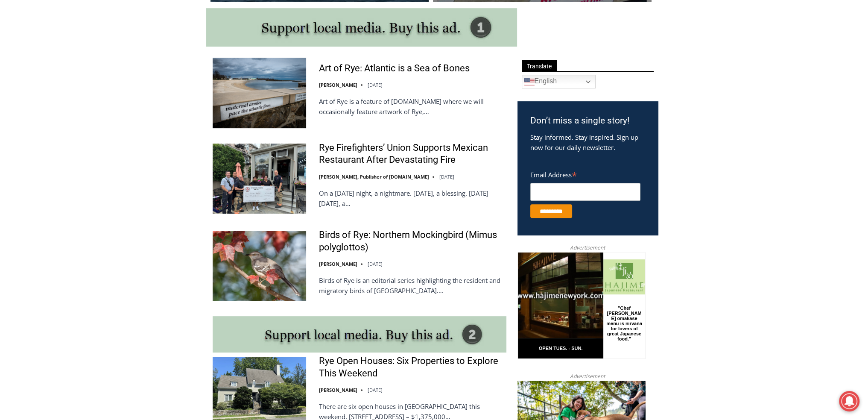 The width and height of the screenshot is (868, 420). What do you see at coordinates (586, 174) in the screenshot?
I see `label: Email Address` at bounding box center [586, 174].